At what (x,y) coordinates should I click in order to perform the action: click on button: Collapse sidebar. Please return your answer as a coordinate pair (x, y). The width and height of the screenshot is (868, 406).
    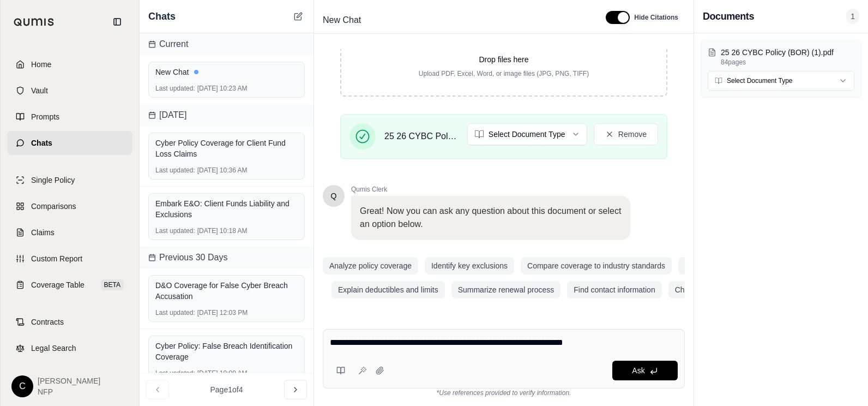
    Looking at the image, I should click on (117, 22).